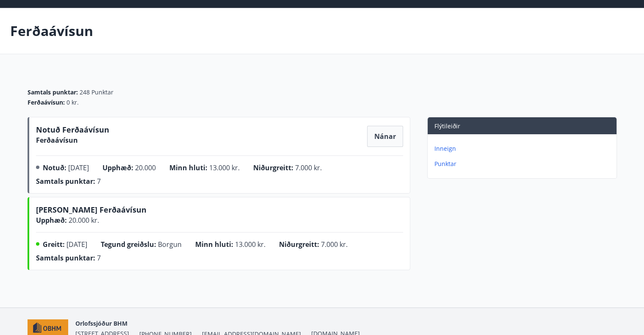 This screenshot has width=644, height=335. What do you see at coordinates (447, 126) in the screenshot?
I see `span: Flýtileiðir` at bounding box center [447, 126].